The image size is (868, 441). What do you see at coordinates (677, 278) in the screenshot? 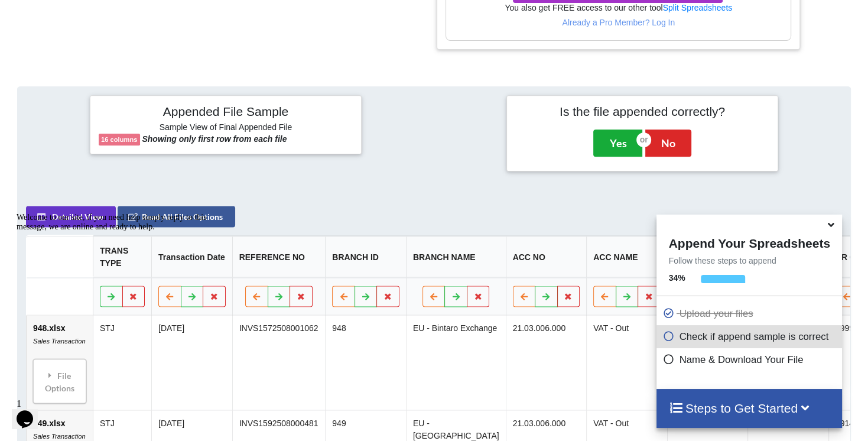
I see `b: 34 %` at bounding box center [677, 278].